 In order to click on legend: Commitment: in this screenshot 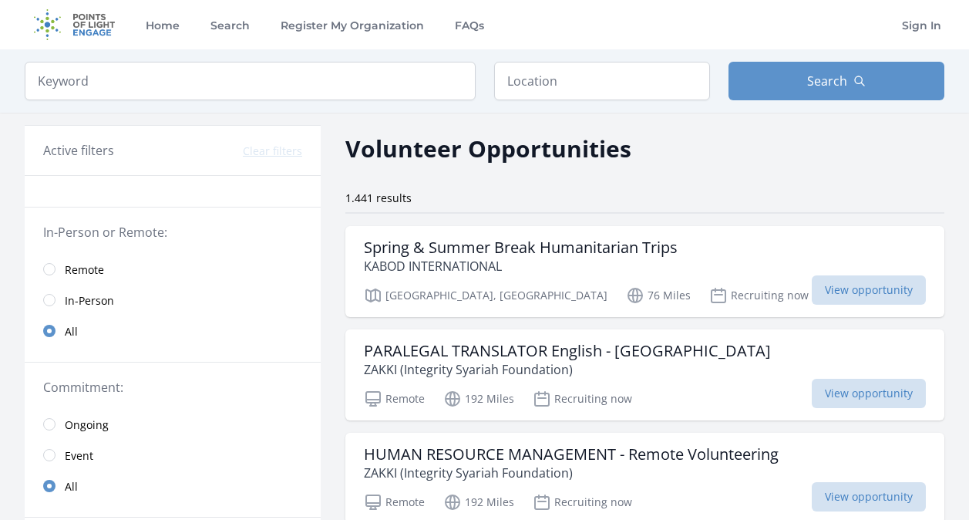, I will do `click(173, 387)`.